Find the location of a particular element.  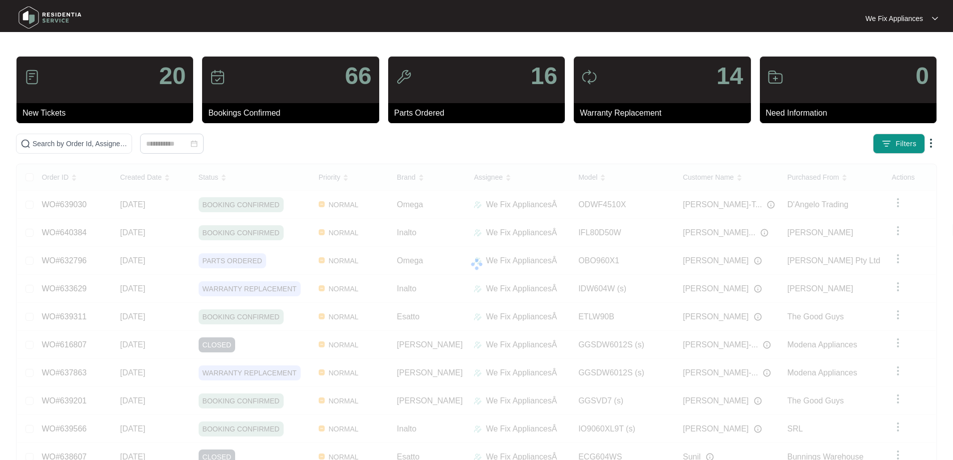

img: residentia service logo is located at coordinates (50, 18).